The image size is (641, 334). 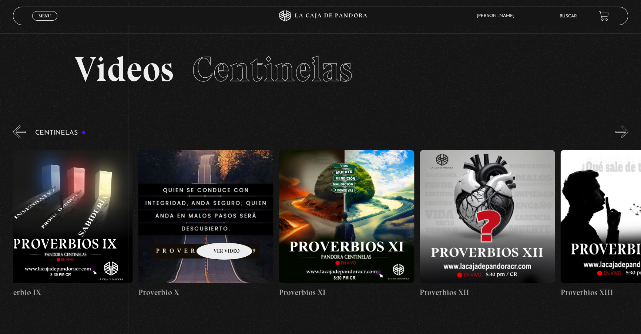 What do you see at coordinates (346, 224) in the screenshot?
I see `a: Proverbios XI` at bounding box center [346, 224].